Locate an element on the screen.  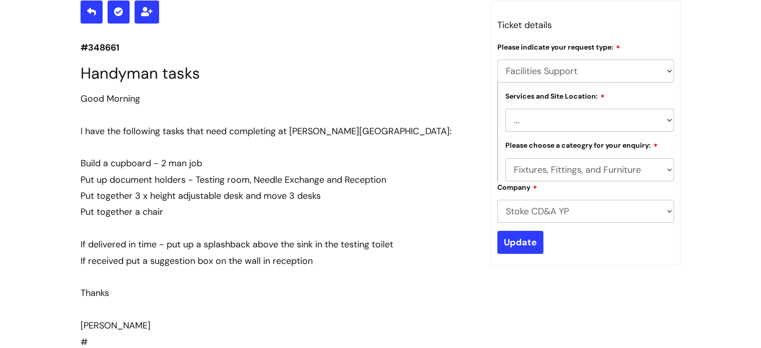
div: If delivered in time - put up a splashback above the sink in the testing toilet is located at coordinates (278, 244).